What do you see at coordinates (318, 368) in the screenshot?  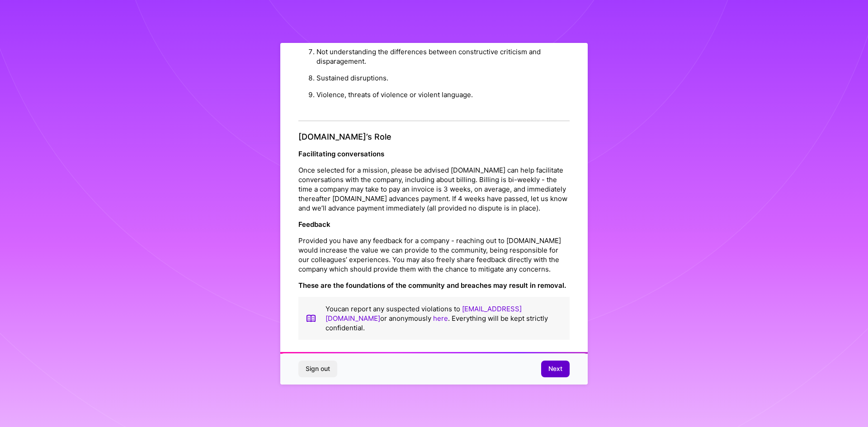 I see `button: Sign out` at bounding box center [318, 368].